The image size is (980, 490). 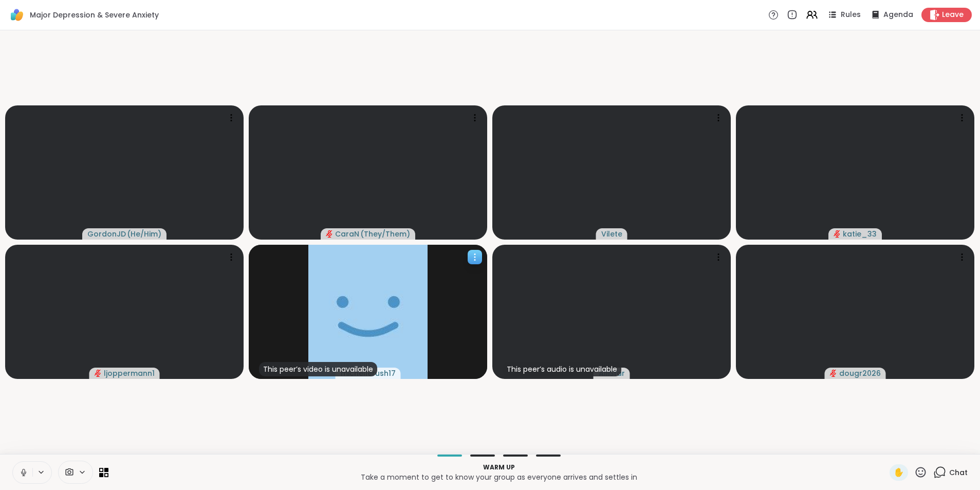 What do you see at coordinates (17, 15) in the screenshot?
I see `img: ShareWell Logomark` at bounding box center [17, 15].